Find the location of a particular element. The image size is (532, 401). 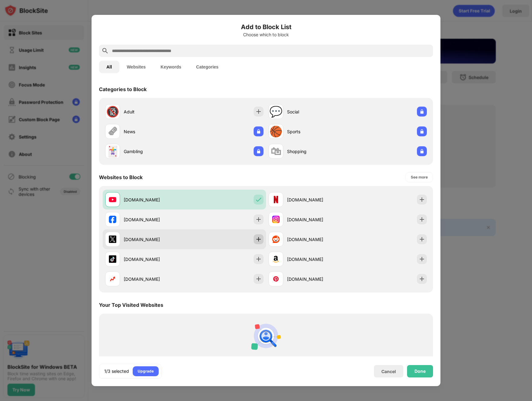

div: Adult is located at coordinates (154, 112).